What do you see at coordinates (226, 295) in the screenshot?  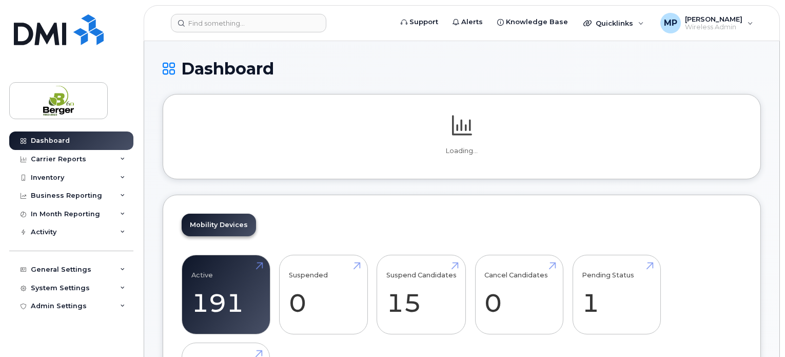 I see `a: Active 191` at bounding box center [226, 295].